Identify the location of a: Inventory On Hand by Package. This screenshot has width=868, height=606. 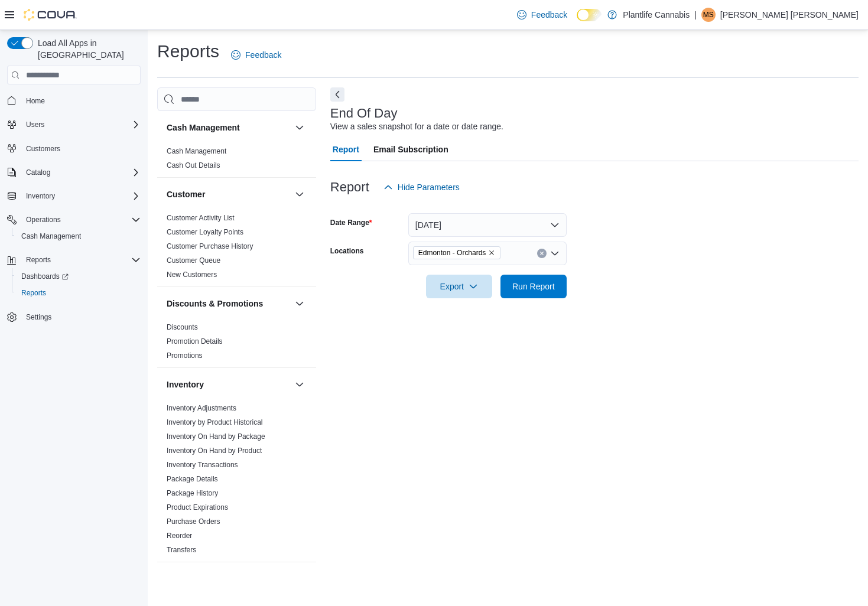
(216, 437).